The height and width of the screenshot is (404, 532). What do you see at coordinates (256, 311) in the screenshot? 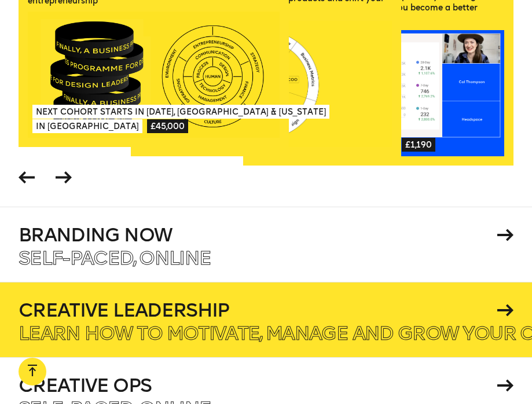
I see `h4: Creative Leadership` at bounding box center [256, 311].